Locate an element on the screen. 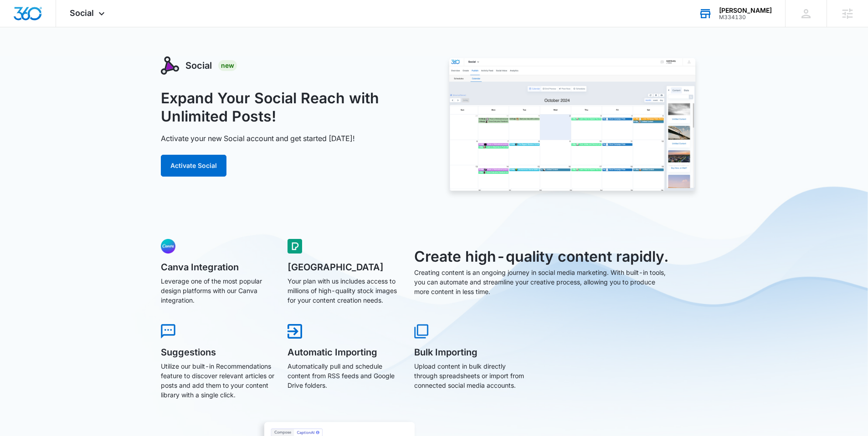  p: Creating content is an ongoing journey in social media marketing. With built-in tools, you can au... is located at coordinates (542, 282).